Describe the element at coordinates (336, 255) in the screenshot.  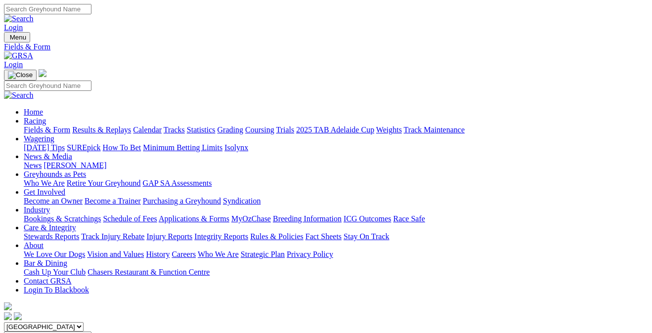
I see `div: About` at that location.